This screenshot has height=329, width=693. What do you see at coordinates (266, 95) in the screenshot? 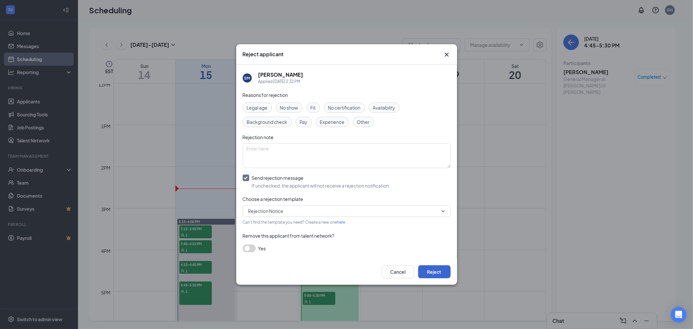
I see `span: Reasons for rejection` at bounding box center [266, 95].